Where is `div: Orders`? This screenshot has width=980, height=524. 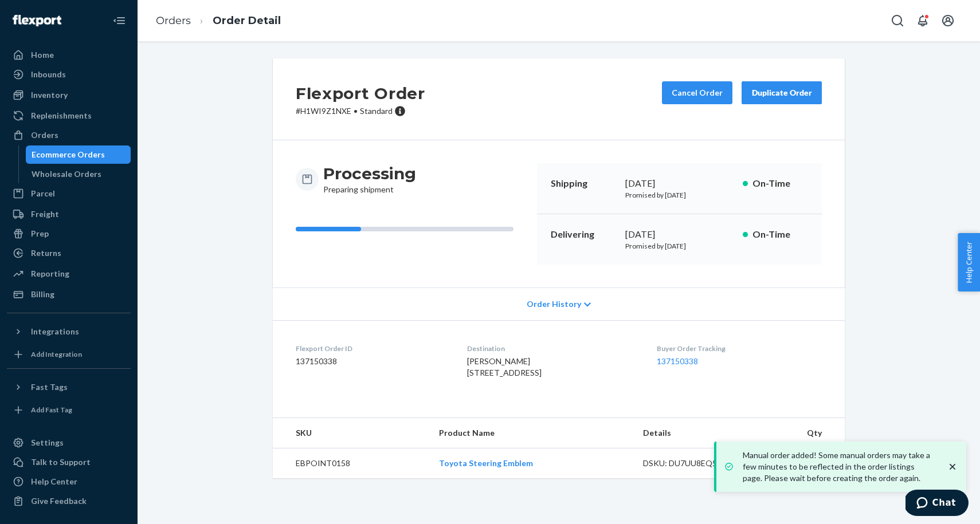
div: Orders is located at coordinates (45, 135).